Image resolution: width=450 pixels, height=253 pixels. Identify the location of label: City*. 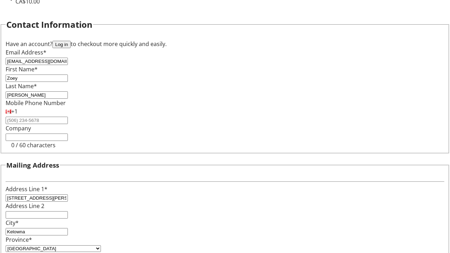
(12, 223).